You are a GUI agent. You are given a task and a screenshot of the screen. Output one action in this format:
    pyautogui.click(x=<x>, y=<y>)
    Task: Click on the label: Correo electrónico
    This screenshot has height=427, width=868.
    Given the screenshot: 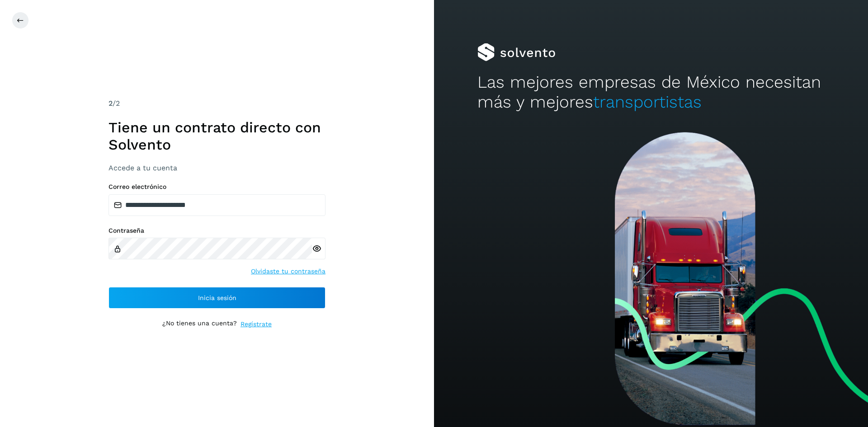 What is the action you would take?
    pyautogui.click(x=217, y=187)
    